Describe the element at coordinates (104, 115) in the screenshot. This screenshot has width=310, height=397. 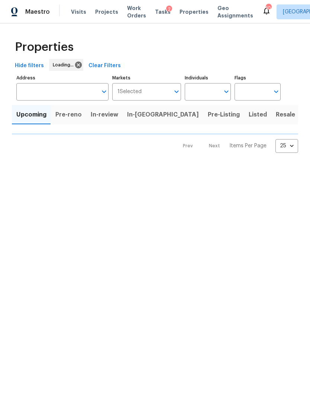
I see `span: In-review` at that location.